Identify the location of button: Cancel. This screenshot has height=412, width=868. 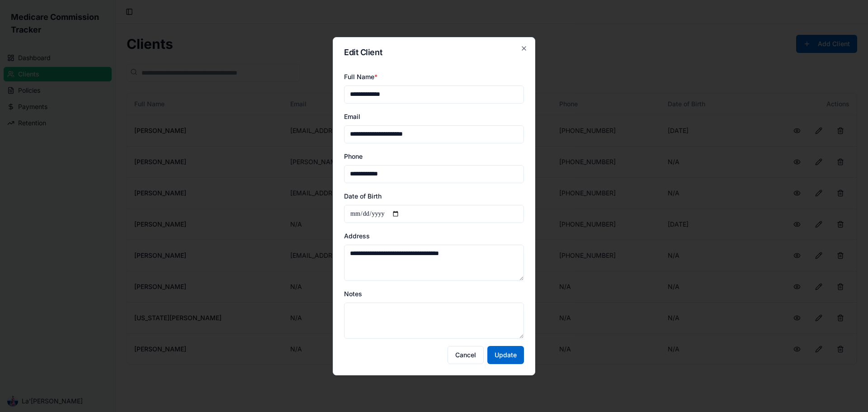
(466, 355).